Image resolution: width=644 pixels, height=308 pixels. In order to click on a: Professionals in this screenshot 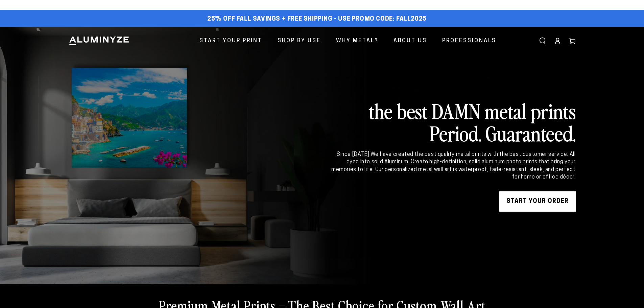, I will do `click(469, 41)`.